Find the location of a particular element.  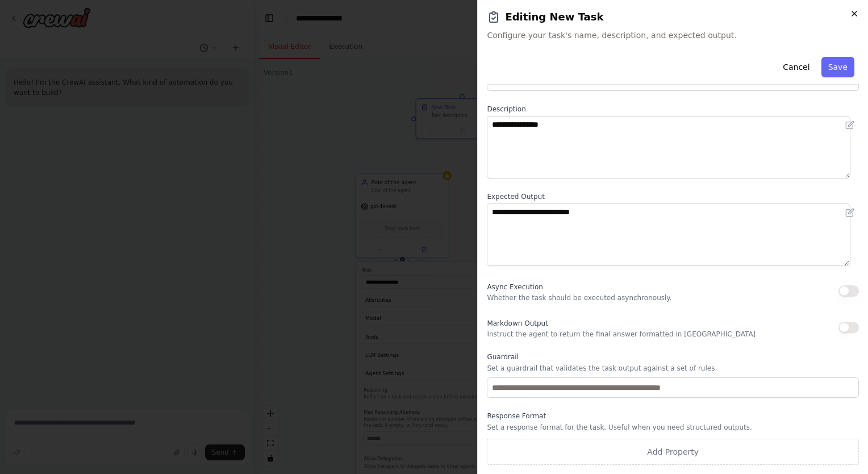

button: Add Property is located at coordinates (673, 452).